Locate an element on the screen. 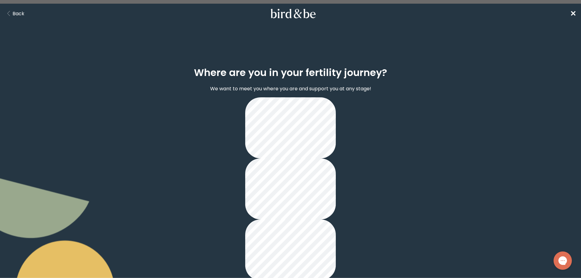 Image resolution: width=581 pixels, height=278 pixels. h2: Where are you in your fertility journey? is located at coordinates (291, 73).